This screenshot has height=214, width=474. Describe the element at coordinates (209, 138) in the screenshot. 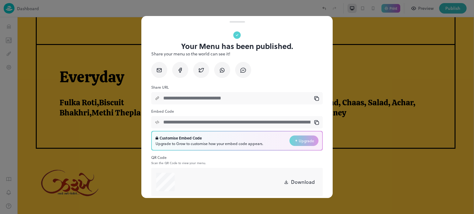

I see `div: Customise Embed Code` at that location.